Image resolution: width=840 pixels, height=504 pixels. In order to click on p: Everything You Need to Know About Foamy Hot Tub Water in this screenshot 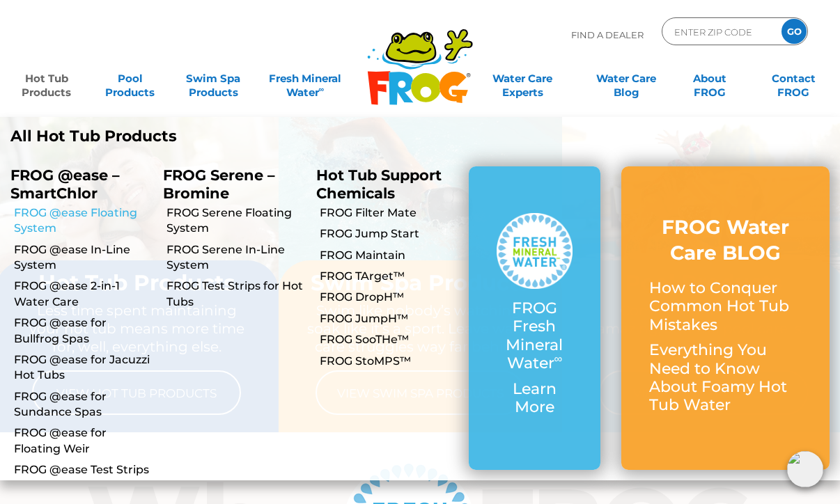, I will do `click(725, 378)`.